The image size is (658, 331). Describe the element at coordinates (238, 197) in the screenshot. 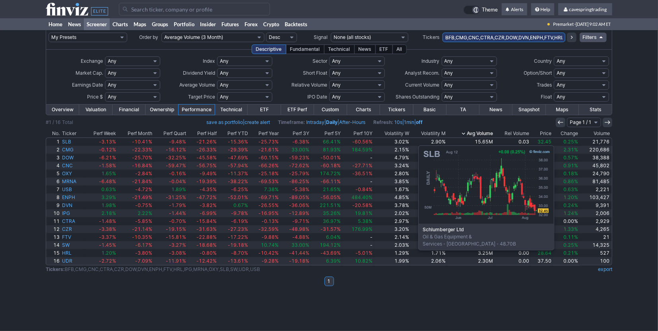

I see `span: -52.01%` at that location.